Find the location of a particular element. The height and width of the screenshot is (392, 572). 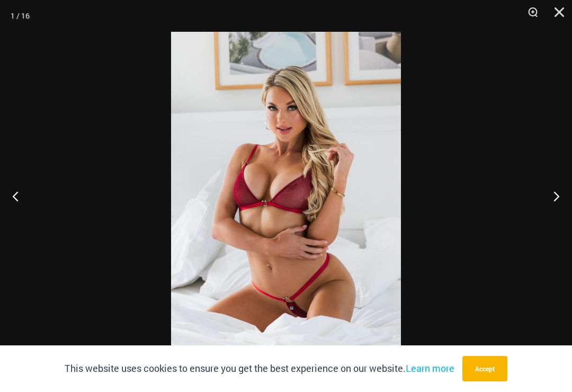

p: This website uses cookies to ensure you get the best experience on our website. is located at coordinates (259, 369).